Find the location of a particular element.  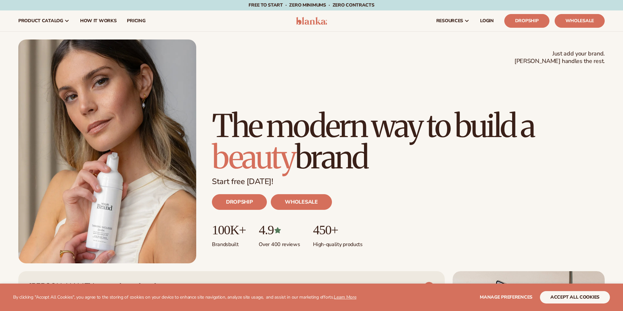

a: resources is located at coordinates (453, 21).